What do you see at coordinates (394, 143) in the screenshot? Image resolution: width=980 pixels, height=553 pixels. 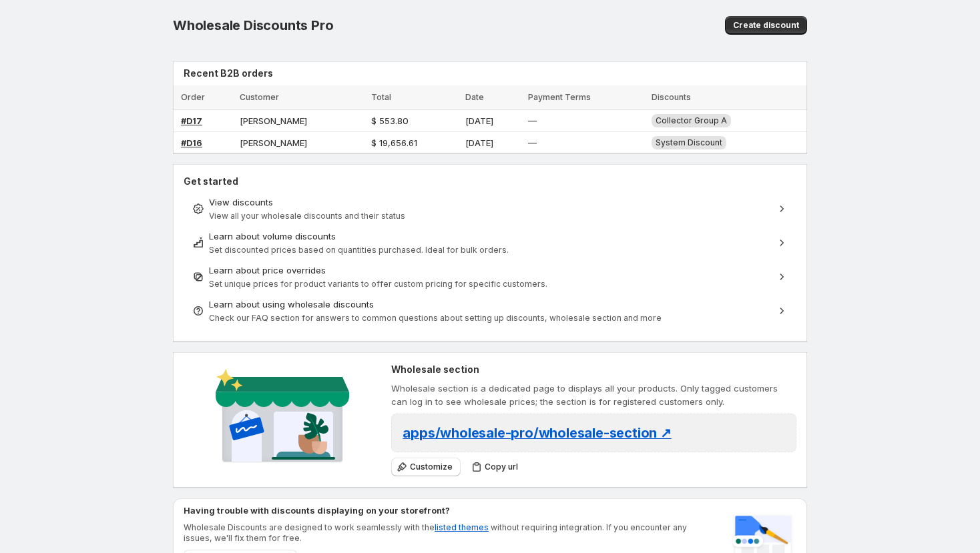 I see `span: $ 19,656.61` at bounding box center [394, 143].